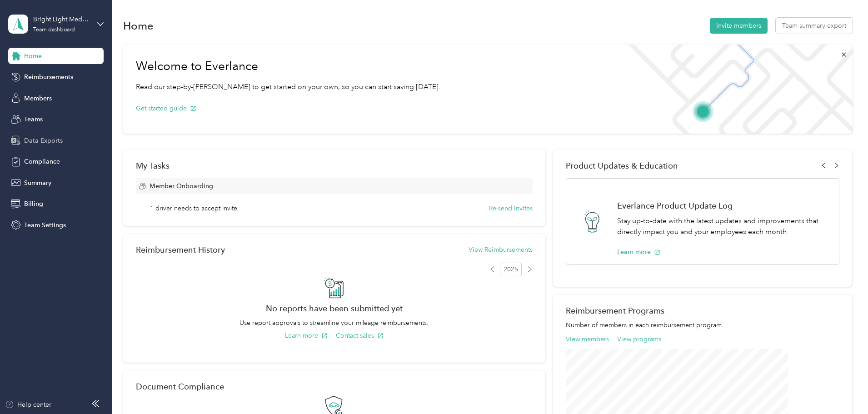 This screenshot has height=414, width=868. Describe the element at coordinates (180, 386) in the screenshot. I see `h2: Document Compliance` at that location.